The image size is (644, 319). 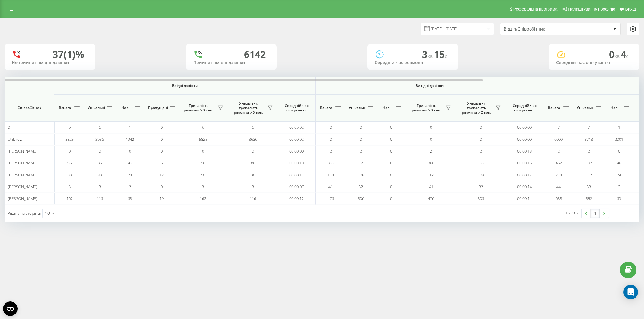 What do you see at coordinates (69, 175) in the screenshot?
I see `span: 50` at bounding box center [69, 175].